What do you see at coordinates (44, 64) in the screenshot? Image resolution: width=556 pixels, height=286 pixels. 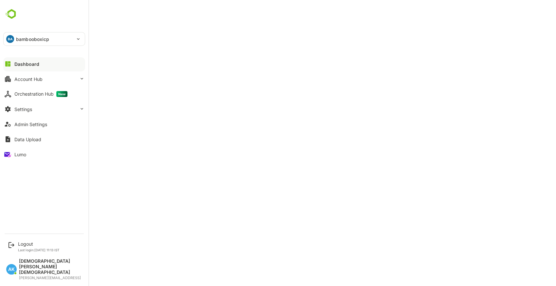 I see `button: Dashboard` at bounding box center [44, 64].